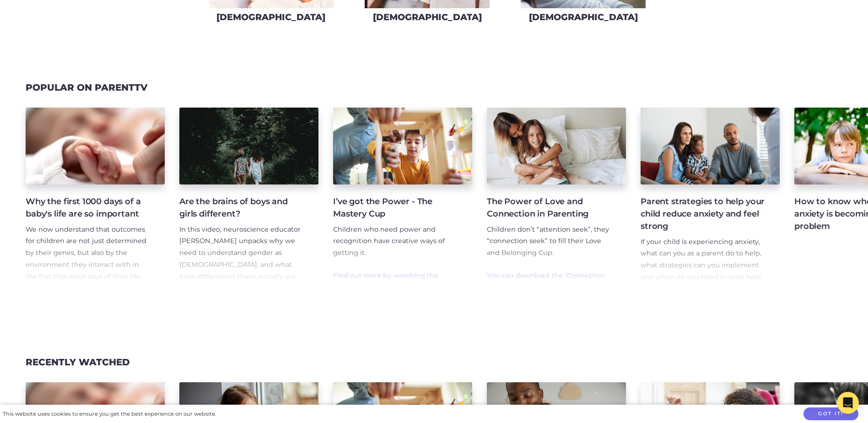  What do you see at coordinates (88, 208) in the screenshot?
I see `h4: Why the first 1000 days of a baby's life are so important` at bounding box center [88, 208].